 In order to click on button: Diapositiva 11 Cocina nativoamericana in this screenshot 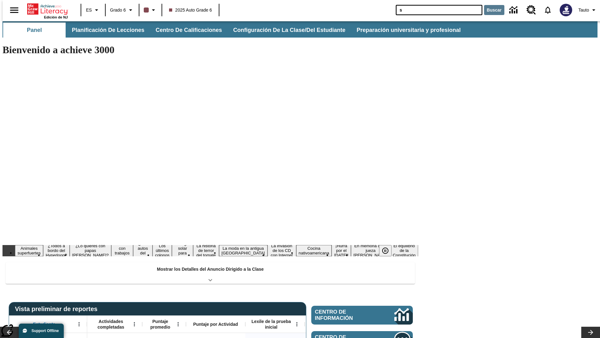, I will do `click(314, 250)`.